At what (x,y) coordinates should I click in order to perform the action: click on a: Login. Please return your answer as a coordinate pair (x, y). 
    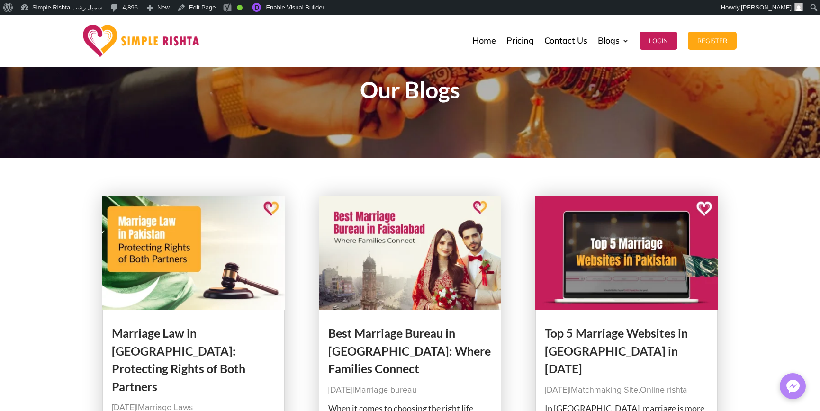
    Looking at the image, I should click on (658, 41).